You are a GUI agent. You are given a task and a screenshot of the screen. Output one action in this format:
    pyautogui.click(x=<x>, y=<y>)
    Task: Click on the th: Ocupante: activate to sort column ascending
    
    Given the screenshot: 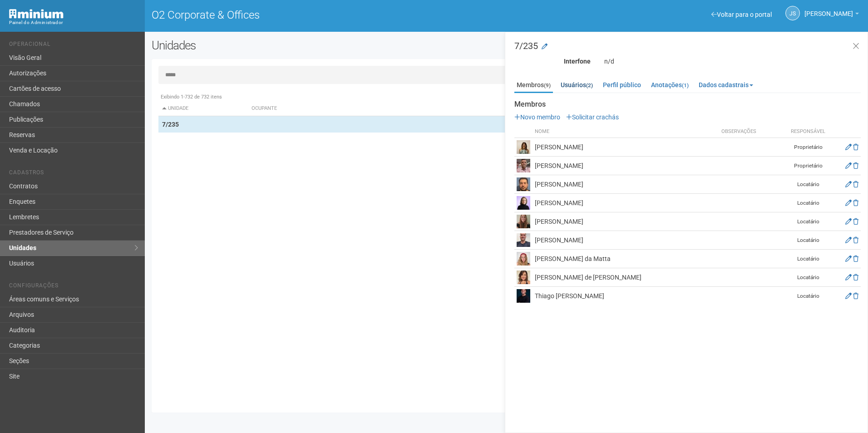 What is the action you would take?
    pyautogui.click(x=401, y=108)
    